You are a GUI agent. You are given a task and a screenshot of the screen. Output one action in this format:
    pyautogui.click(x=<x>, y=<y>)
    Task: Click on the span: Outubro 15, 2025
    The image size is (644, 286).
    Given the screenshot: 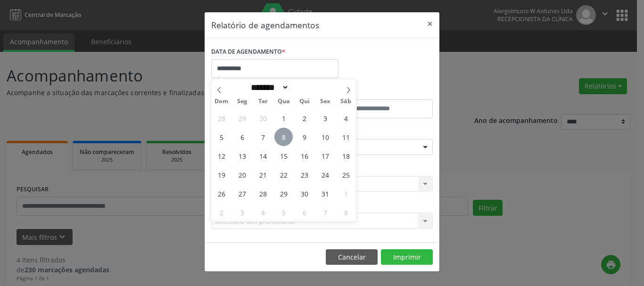 What is the action you would take?
    pyautogui.click(x=283, y=156)
    